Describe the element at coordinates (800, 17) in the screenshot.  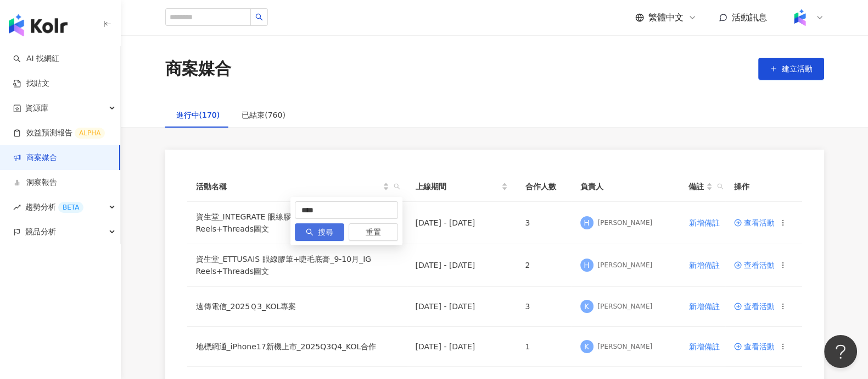
I see `img: Kolr%20app%20icon%20%281%29.png` at that location.